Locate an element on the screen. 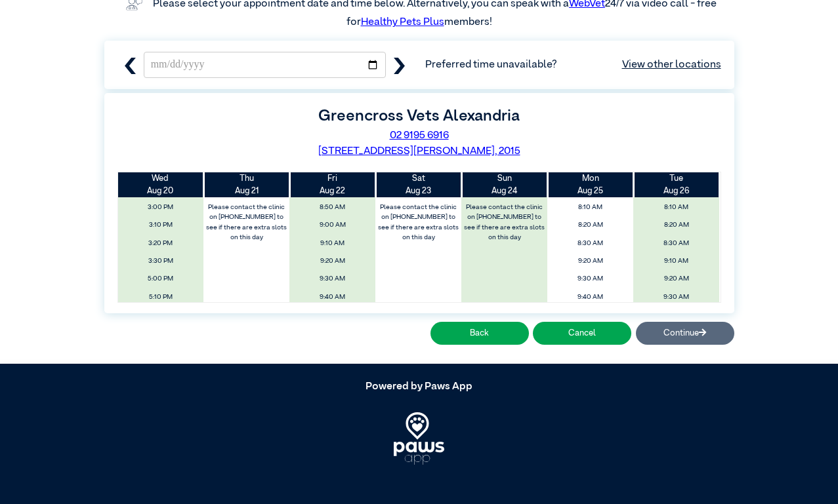 This screenshot has height=504, width=838. a: 02 9195 6916 is located at coordinates (419, 136).